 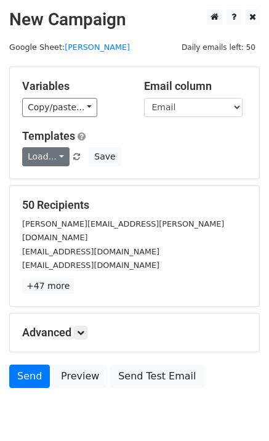 What do you see at coordinates (134, 205) in the screenshot?
I see `h5: 50 Recipients` at bounding box center [134, 205].